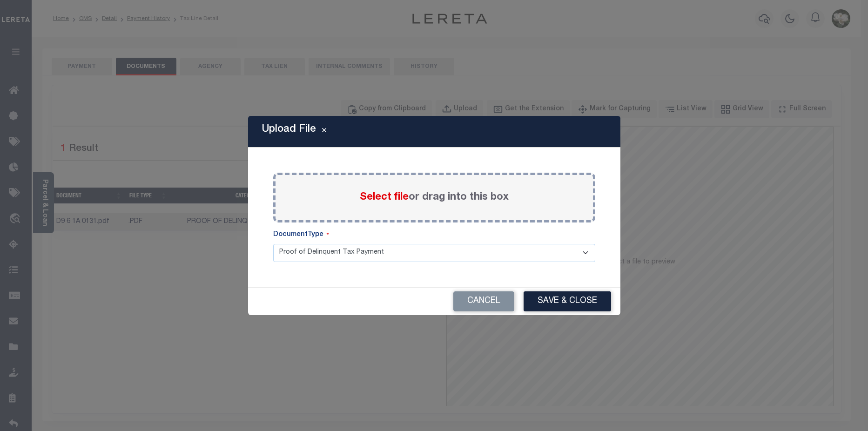 This screenshot has height=431, width=868. Describe the element at coordinates (567, 301) in the screenshot. I see `button: Save & Close` at that location.